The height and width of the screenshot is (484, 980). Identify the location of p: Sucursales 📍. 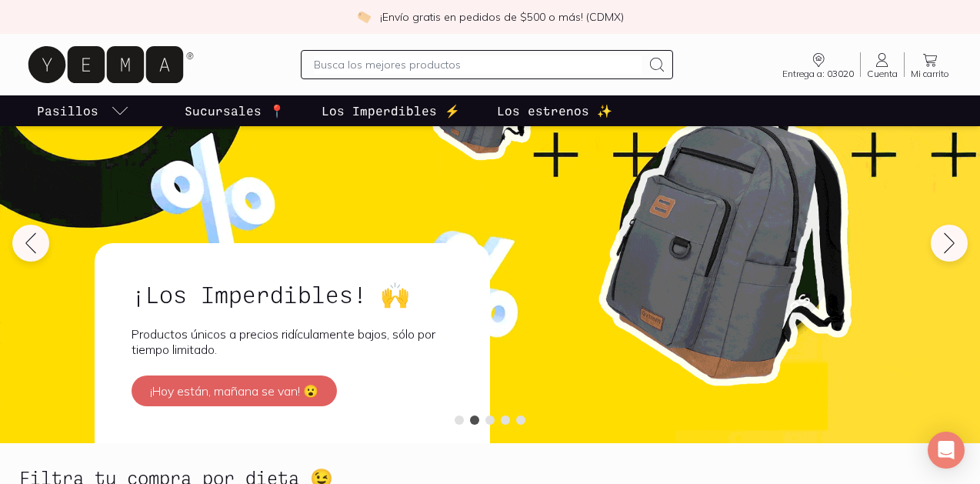
(234, 111).